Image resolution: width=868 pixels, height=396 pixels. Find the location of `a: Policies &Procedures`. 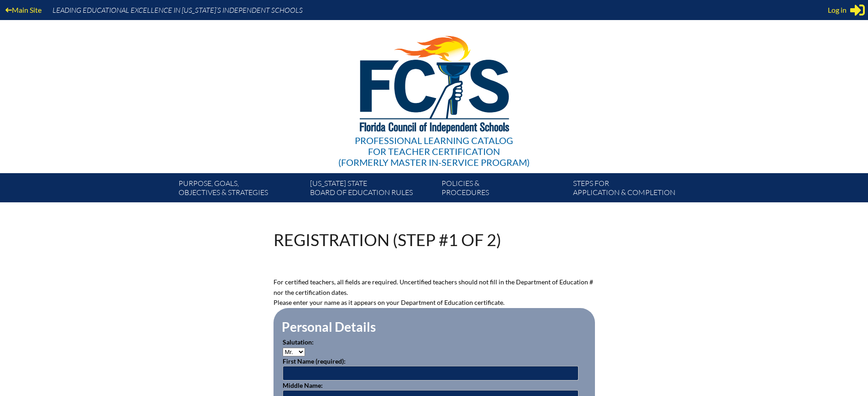

a: Policies &Procedures is located at coordinates (504, 189).